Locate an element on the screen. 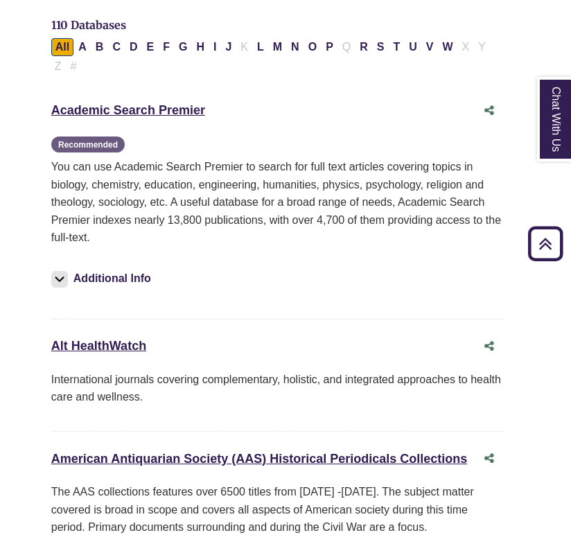 The width and height of the screenshot is (571, 535). button: Filter Results C is located at coordinates (116, 47).